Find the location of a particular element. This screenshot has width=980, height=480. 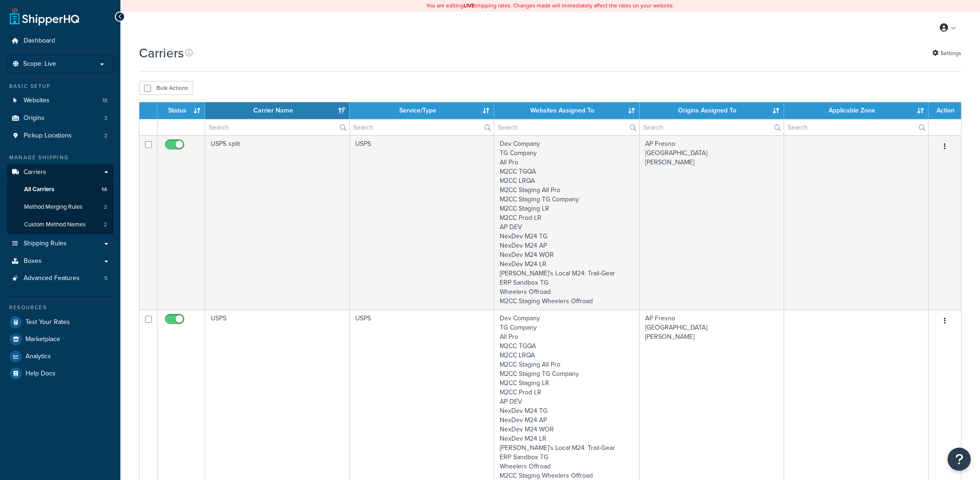

a: Test Your Rates is located at coordinates (60, 322).